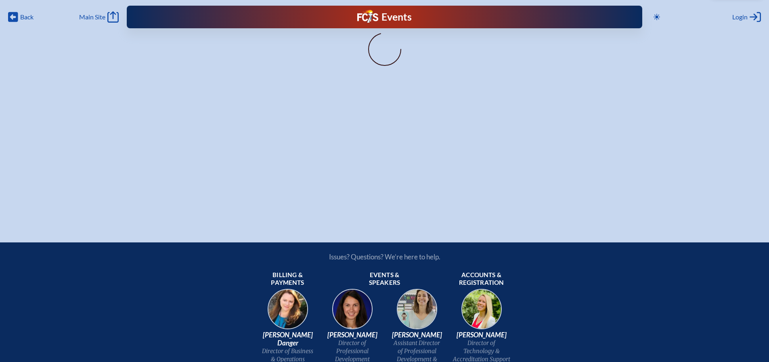 The width and height of the screenshot is (769, 362). What do you see at coordinates (385, 256) in the screenshot?
I see `p: Issues? Questions? We’re here to help.` at bounding box center [385, 256].